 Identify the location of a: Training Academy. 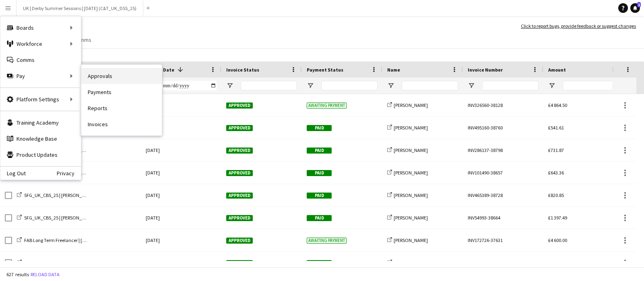
(41, 123).